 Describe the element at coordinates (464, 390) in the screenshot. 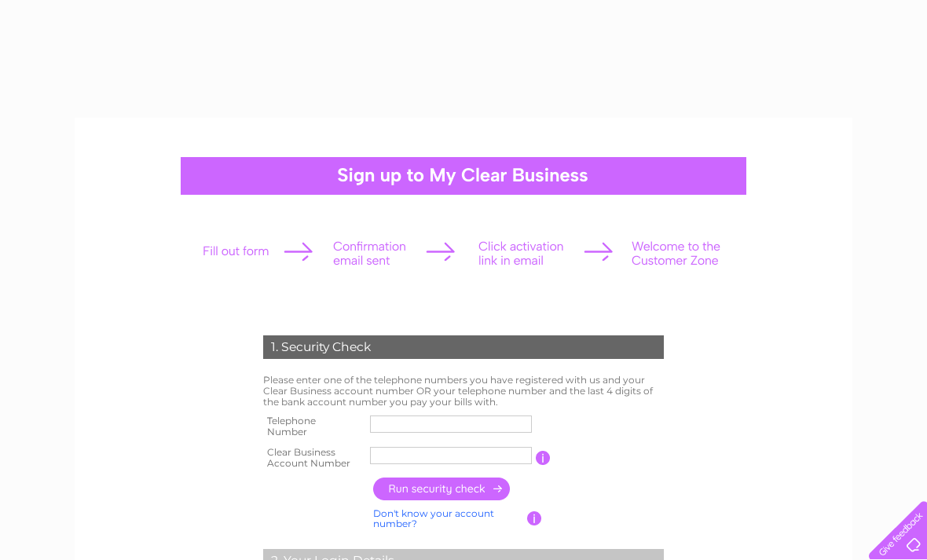

I see `td: Please enter one of the telephone numbers you have registered with us and your Clear Business acc...` at that location.